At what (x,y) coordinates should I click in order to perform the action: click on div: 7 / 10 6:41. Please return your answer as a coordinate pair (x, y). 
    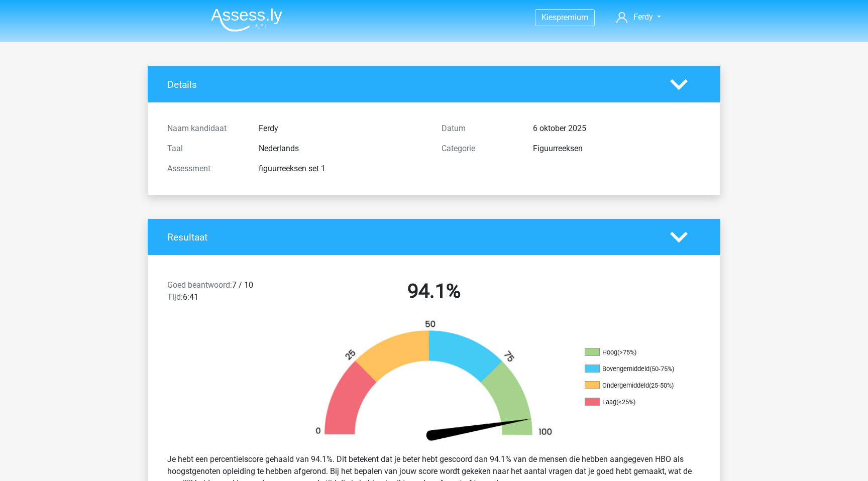
    Looking at the image, I should click on (228, 293).